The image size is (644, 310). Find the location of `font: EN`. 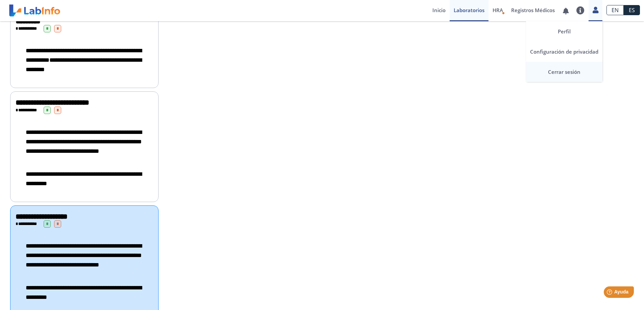

font: EN is located at coordinates (615, 10).